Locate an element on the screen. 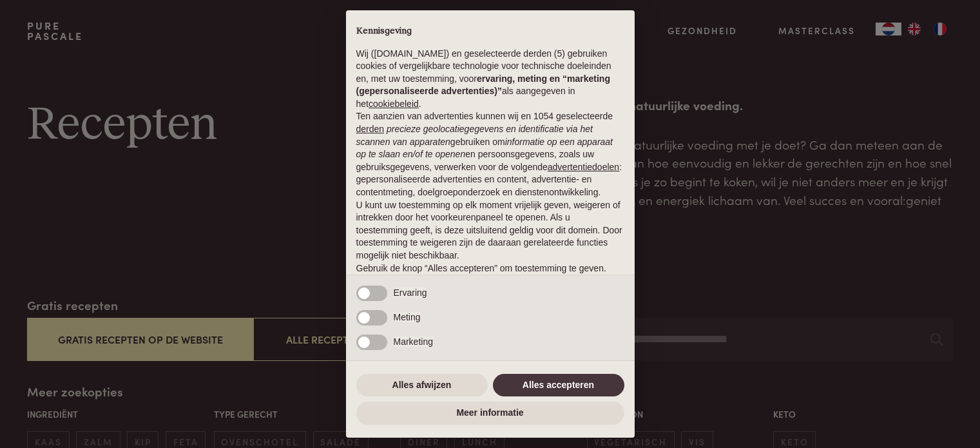 This screenshot has height=448, width=980. span: Ervaring is located at coordinates (410, 292).